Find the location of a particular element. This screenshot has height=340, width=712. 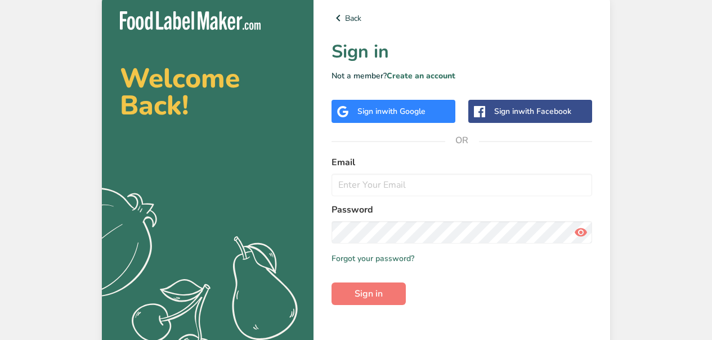

span: with Facebook is located at coordinates (545, 111).